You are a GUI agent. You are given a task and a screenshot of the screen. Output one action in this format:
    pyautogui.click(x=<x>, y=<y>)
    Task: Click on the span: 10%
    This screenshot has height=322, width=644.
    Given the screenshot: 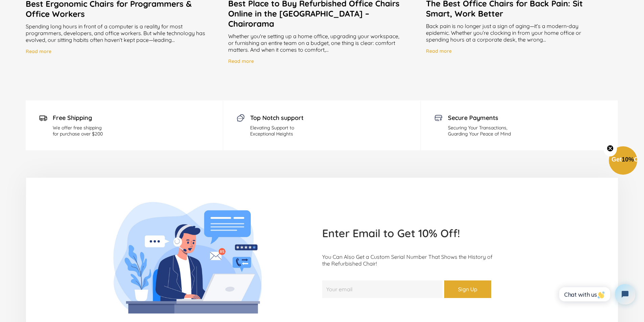 What is the action you would take?
    pyautogui.click(x=627, y=160)
    